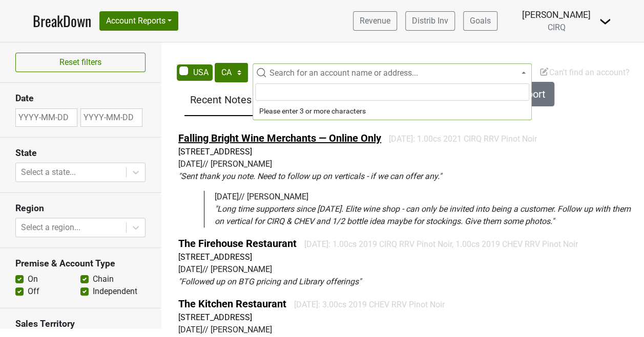 The height and width of the screenshot is (337, 644). I want to click on a: Goals, so click(480, 21).